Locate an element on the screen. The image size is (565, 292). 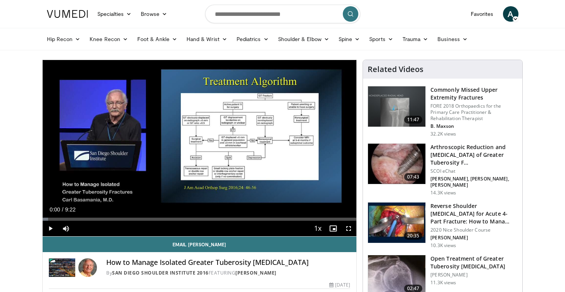
a: Hand & Wrist is located at coordinates (207, 39).